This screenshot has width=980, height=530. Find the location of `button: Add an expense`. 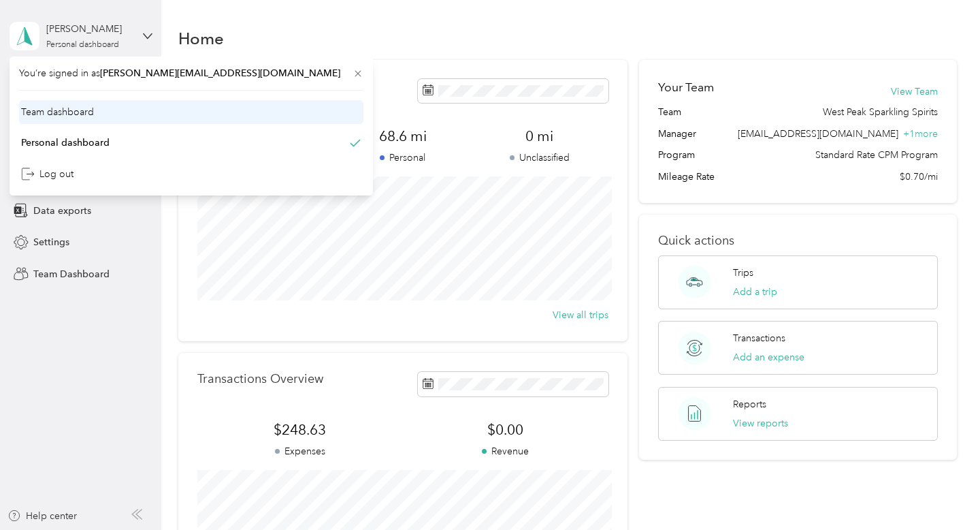

button: Add an expense is located at coordinates (768, 357).